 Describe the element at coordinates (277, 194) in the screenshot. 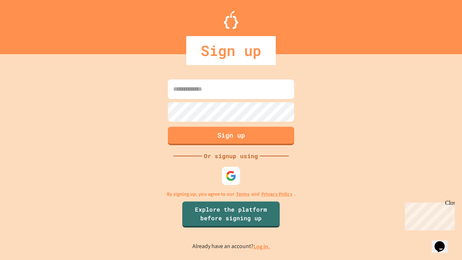

I see `a: Privacy Policy` at that location.